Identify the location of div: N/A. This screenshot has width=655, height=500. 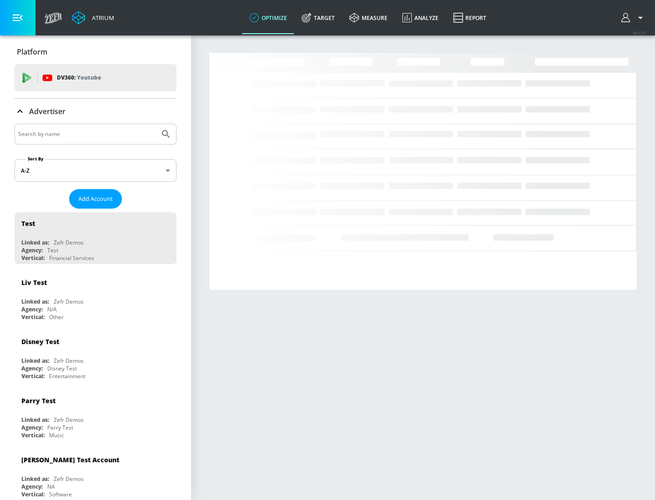
(52, 309).